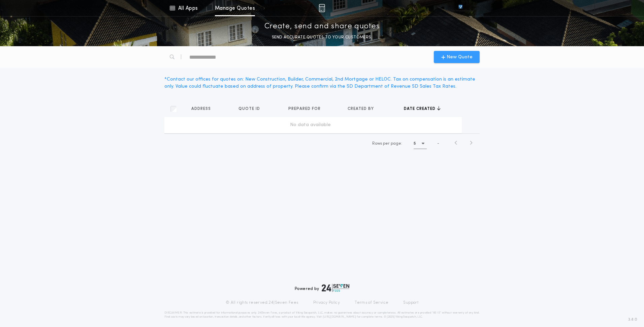 Image resolution: width=644 pixels, height=327 pixels. What do you see at coordinates (422, 109) in the screenshot?
I see `button: Date created` at bounding box center [422, 109].